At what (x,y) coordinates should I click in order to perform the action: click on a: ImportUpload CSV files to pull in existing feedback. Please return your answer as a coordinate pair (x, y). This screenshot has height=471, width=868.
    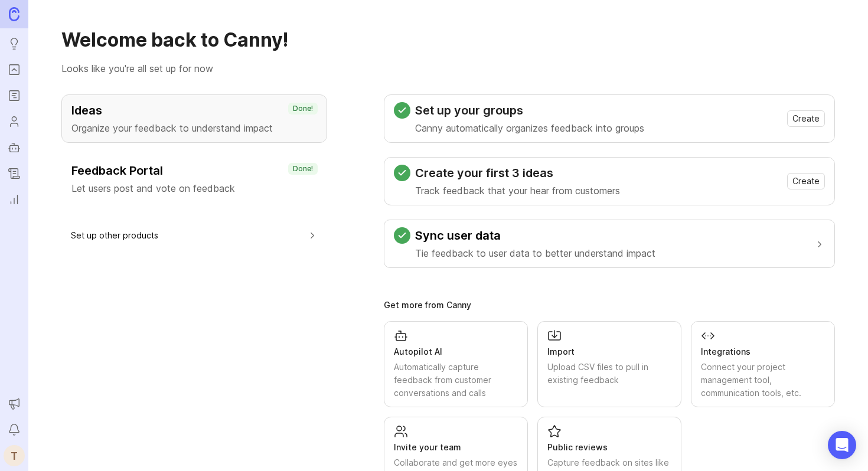
    Looking at the image, I should click on (609, 364).